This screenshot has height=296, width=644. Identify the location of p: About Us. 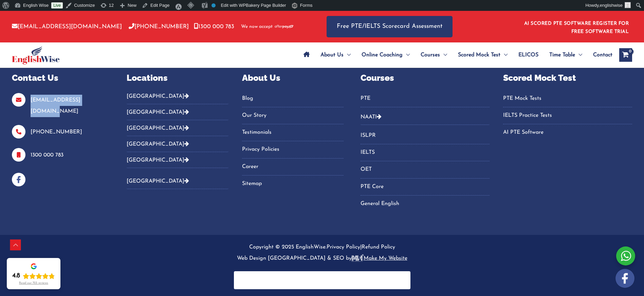
(293, 78).